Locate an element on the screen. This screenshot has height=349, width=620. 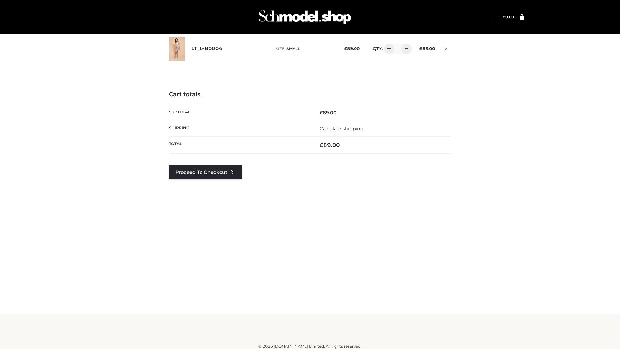
th: Subtotal is located at coordinates (239, 112).